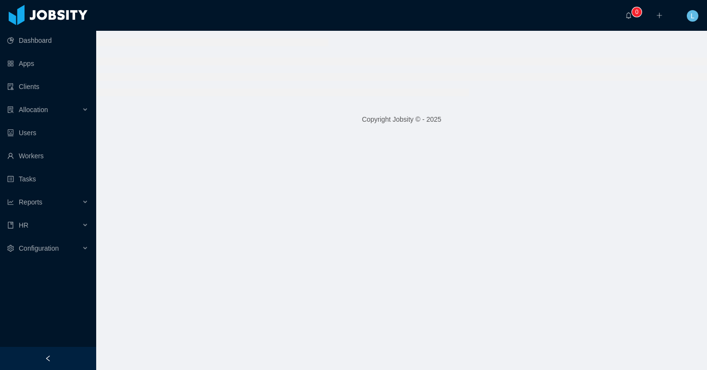  What do you see at coordinates (48, 179) in the screenshot?
I see `a: icon: profileTasks` at bounding box center [48, 179].